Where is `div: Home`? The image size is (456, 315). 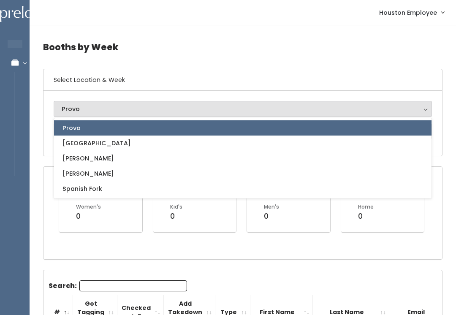 div: Home is located at coordinates (366, 207).